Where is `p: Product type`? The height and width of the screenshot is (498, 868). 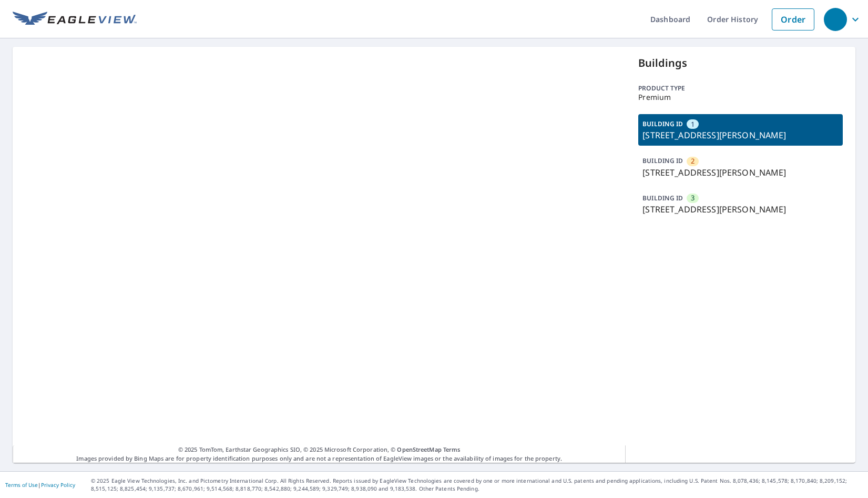
p: Product type is located at coordinates (740, 89).